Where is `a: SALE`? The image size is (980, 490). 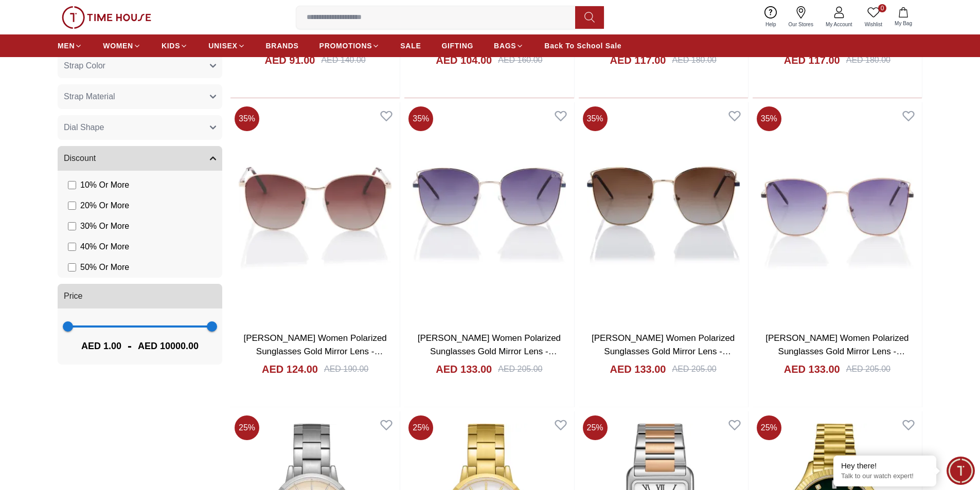 a: SALE is located at coordinates (410, 46).